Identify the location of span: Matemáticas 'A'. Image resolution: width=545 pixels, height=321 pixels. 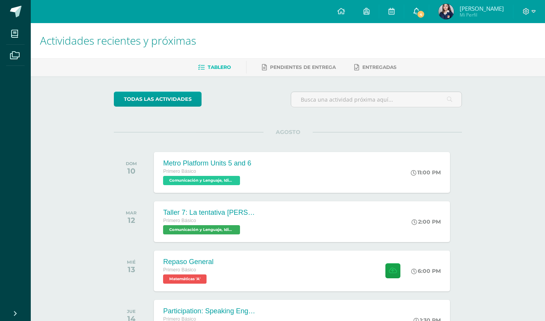
(185, 279).